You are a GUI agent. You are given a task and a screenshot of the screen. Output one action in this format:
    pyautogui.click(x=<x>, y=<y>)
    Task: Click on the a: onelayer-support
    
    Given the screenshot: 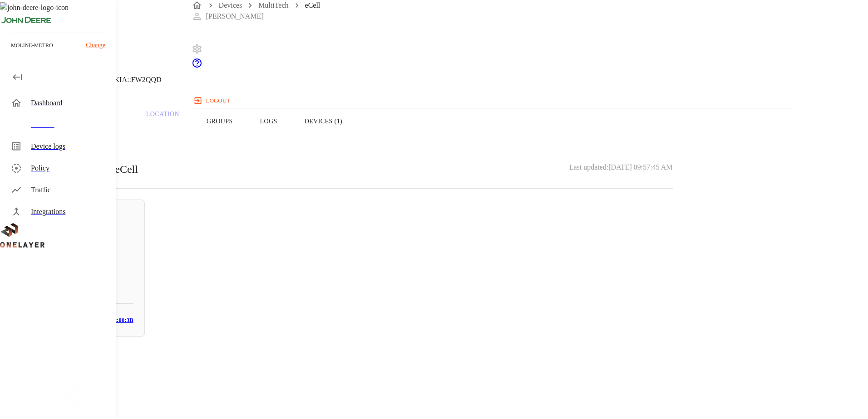 What is the action you would take?
    pyautogui.click(x=197, y=65)
    